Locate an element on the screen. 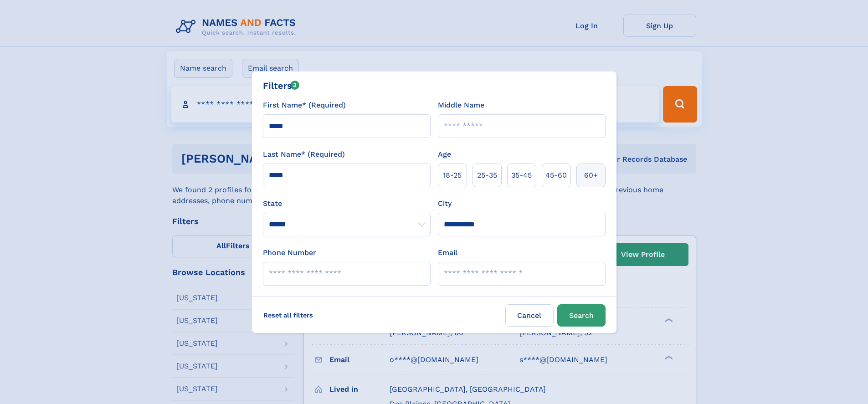 The width and height of the screenshot is (868, 404). span: 25‑35 is located at coordinates (487, 175).